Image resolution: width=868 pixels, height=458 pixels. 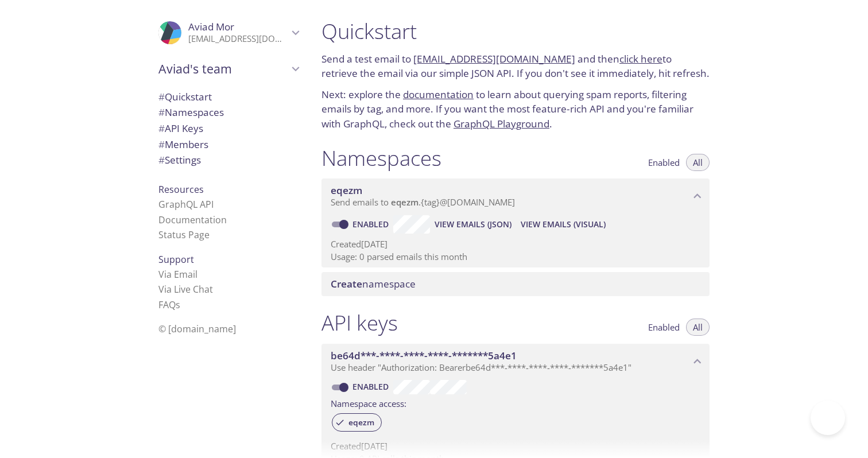 I want to click on button: View Emails (JSON), so click(x=473, y=225).